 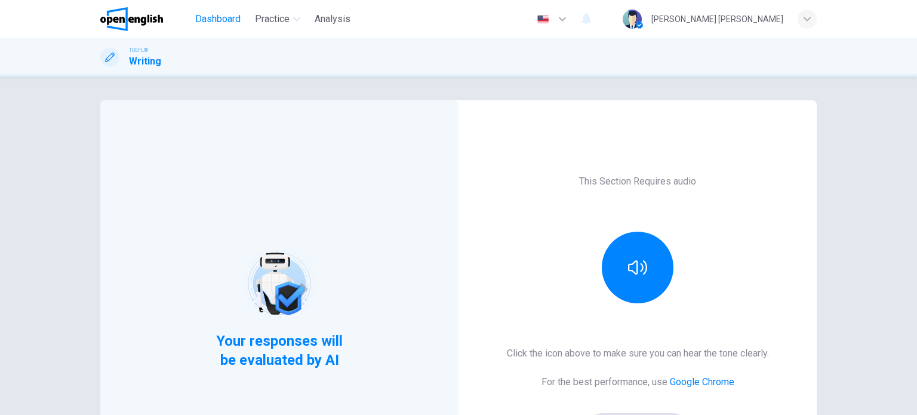 What do you see at coordinates (272, 19) in the screenshot?
I see `span: Practice` at bounding box center [272, 19].